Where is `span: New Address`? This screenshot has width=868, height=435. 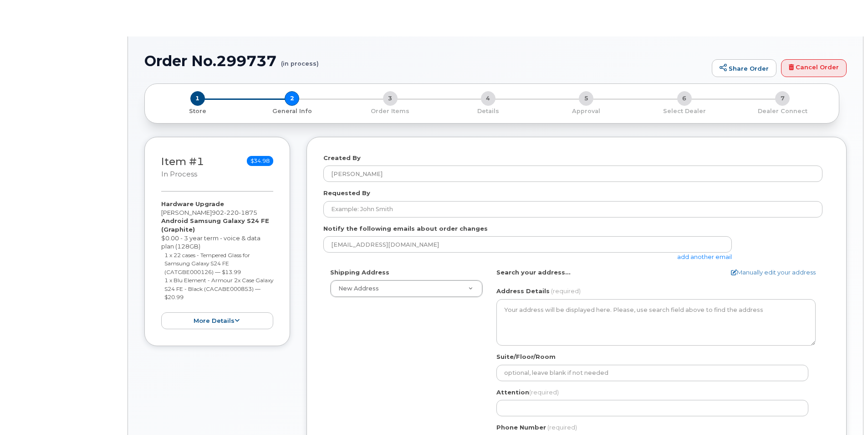 span: New Address is located at coordinates (359, 288).